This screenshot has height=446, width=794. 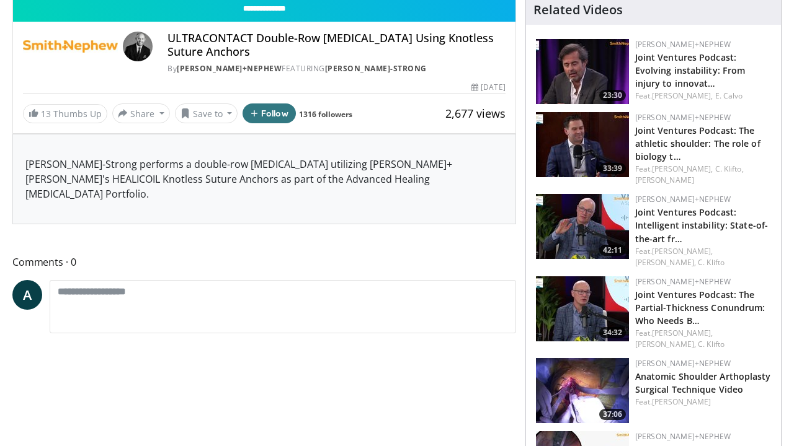 What do you see at coordinates (612, 251) in the screenshot?
I see `span: 42:11` at bounding box center [612, 251].